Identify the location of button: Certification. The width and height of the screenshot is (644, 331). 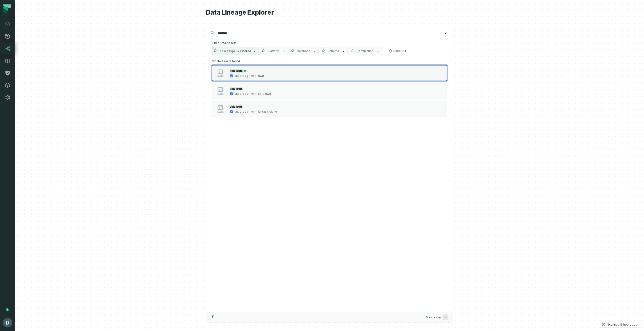
(365, 51).